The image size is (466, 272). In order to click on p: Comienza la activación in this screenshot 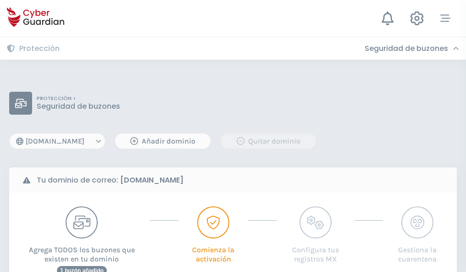, I will do `click(213, 251)`.